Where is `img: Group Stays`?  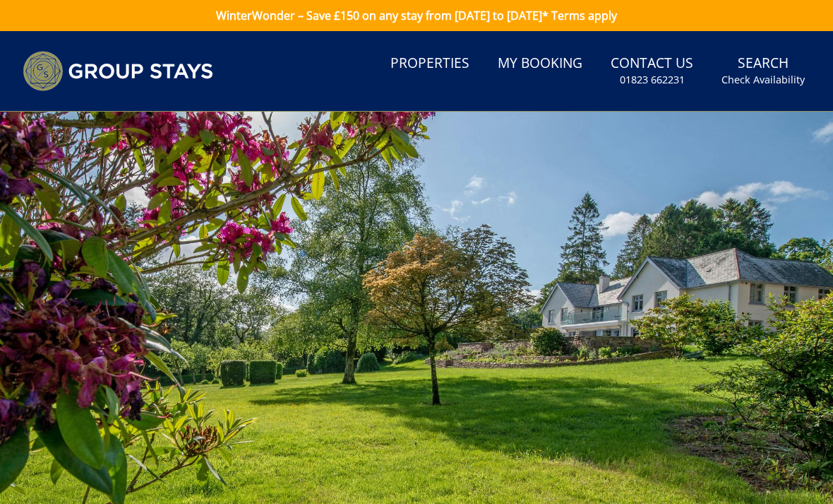 img: Group Stays is located at coordinates (118, 71).